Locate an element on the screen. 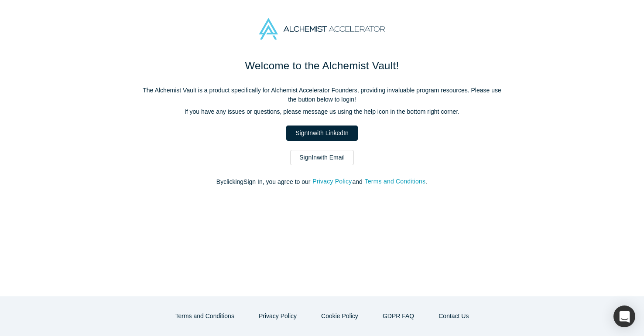 This screenshot has width=644, height=336. a: SignInwith LinkedIn is located at coordinates (322, 133).